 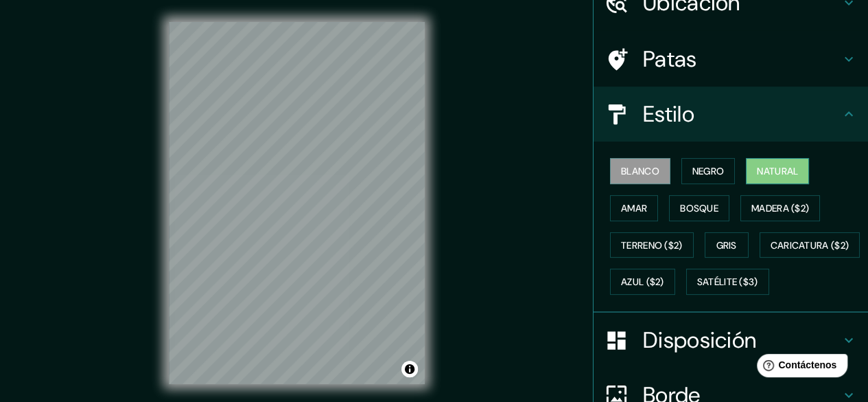 I want to click on button: Natural, so click(x=778, y=171).